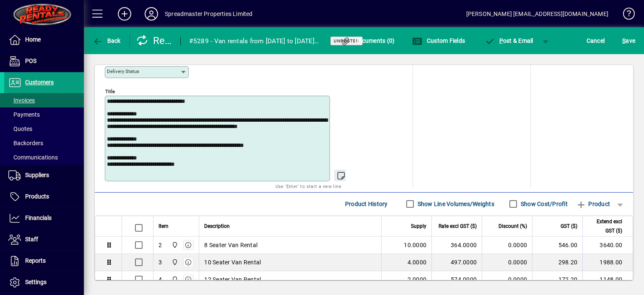 Image resolution: width=644 pixels, height=295 pixels. I want to click on td: 298.20, so click(557, 262).